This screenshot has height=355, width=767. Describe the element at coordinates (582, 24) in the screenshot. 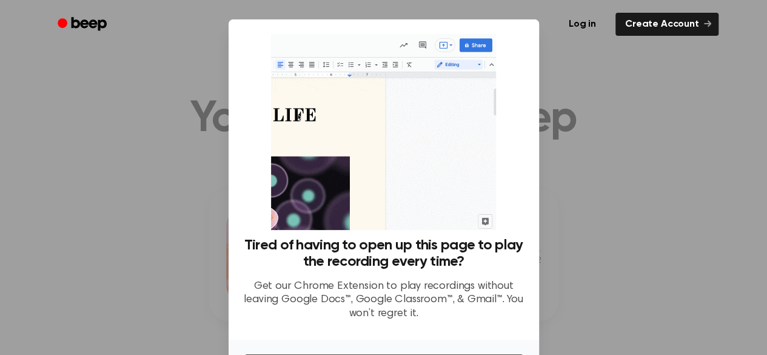

I see `a: Log in` at that location.